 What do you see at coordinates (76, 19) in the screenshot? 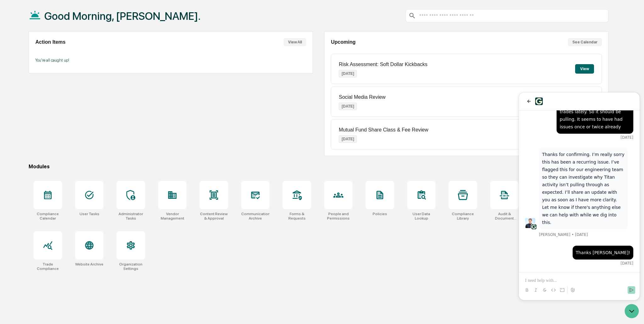
I see `div: Yes, it is a managed account and they have done some trades lately. So it should be pulling. It s...` at bounding box center [76, 19].